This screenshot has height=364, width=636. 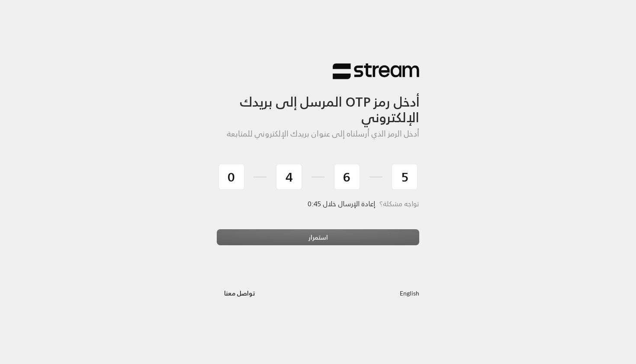 I want to click on span: إعادة الإرسال خلال 0:45, so click(x=342, y=203).